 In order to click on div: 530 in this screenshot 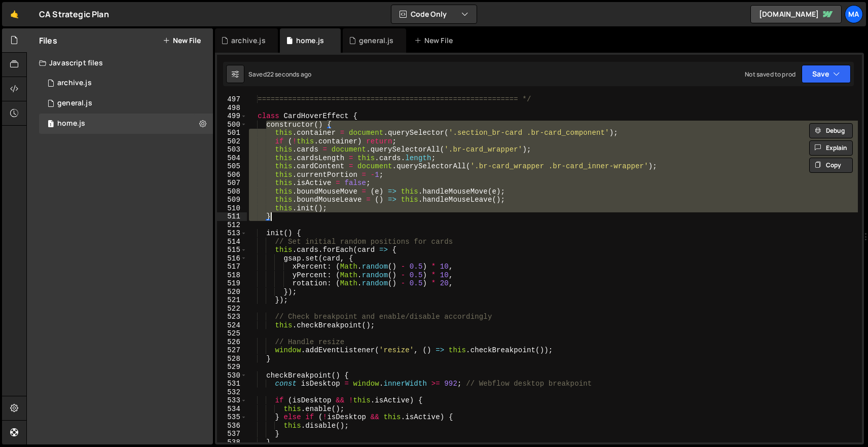, I will do `click(232, 376)`.